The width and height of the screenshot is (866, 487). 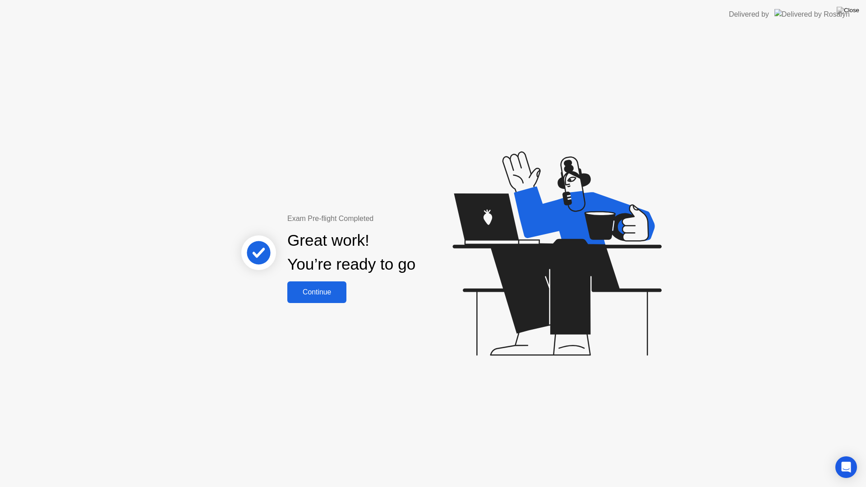 I want to click on div: Exam Pre-flight Completed, so click(x=380, y=219).